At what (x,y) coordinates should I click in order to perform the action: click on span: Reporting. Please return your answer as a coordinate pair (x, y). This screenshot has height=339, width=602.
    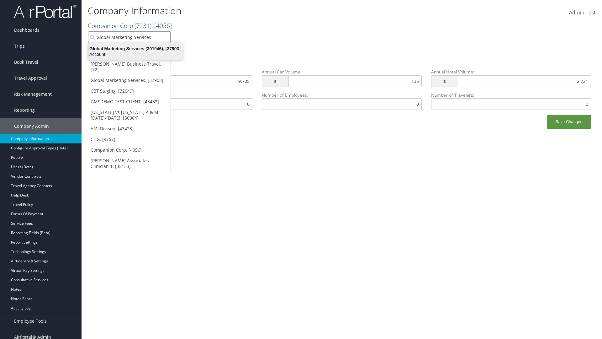
    Looking at the image, I should click on (24, 110).